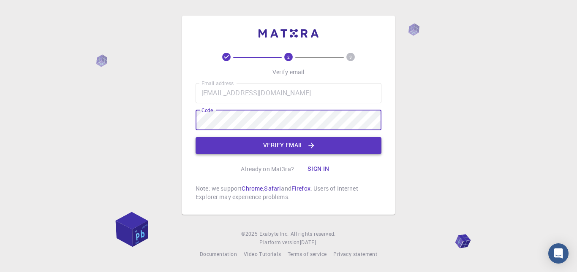 This screenshot has width=577, height=272. I want to click on text: 3, so click(350, 57).